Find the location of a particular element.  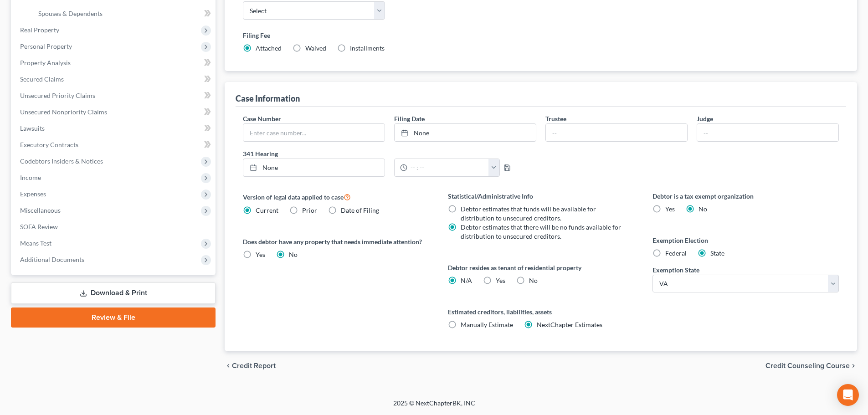

label: Debtor resides as tenant of residential property is located at coordinates (540, 267).